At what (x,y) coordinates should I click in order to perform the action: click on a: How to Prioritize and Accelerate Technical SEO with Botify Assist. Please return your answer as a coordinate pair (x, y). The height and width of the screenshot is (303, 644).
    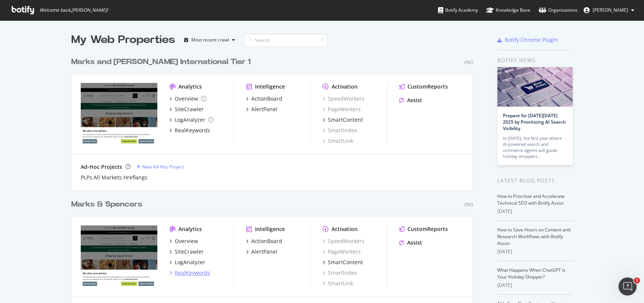
    Looking at the image, I should click on (531, 199).